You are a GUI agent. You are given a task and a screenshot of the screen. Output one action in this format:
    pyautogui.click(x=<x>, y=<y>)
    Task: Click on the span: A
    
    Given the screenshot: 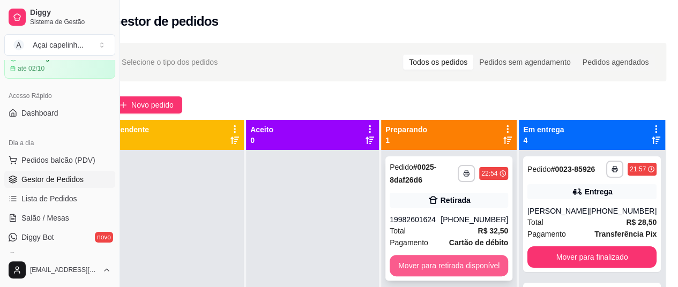 What is the action you would take?
    pyautogui.click(x=19, y=45)
    